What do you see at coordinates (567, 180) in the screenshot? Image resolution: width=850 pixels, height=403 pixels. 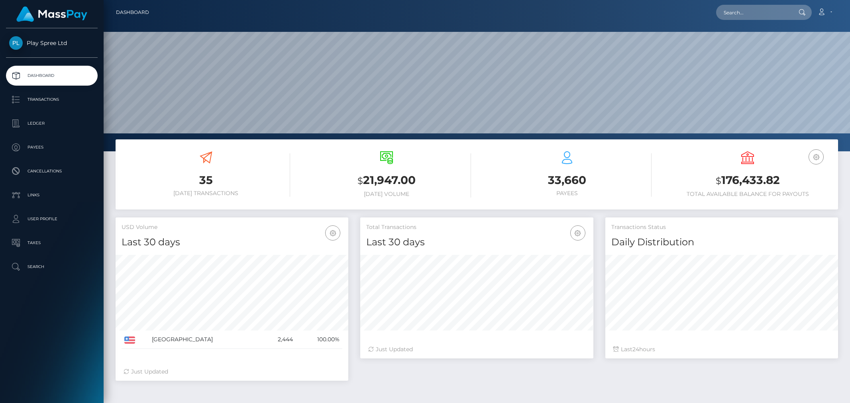 I see `h3: 33,660` at bounding box center [567, 180].